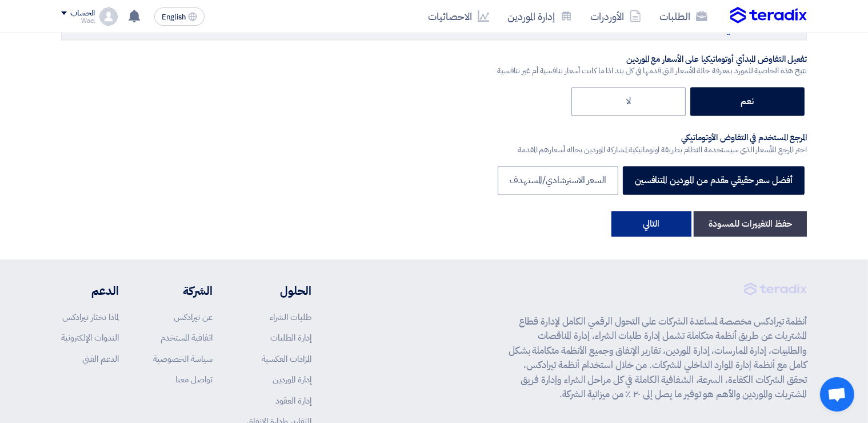  Describe the element at coordinates (90, 337) in the screenshot. I see `a: الندوات الإلكترونية` at that location.